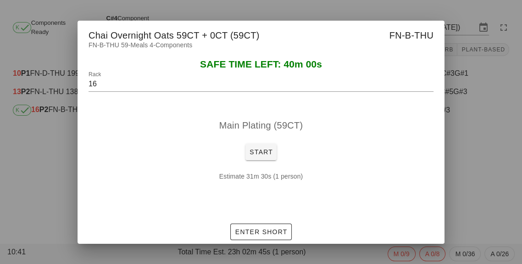 Image resolution: width=522 pixels, height=264 pixels. Describe the element at coordinates (412, 35) in the screenshot. I see `span: FN-B-THU` at that location.